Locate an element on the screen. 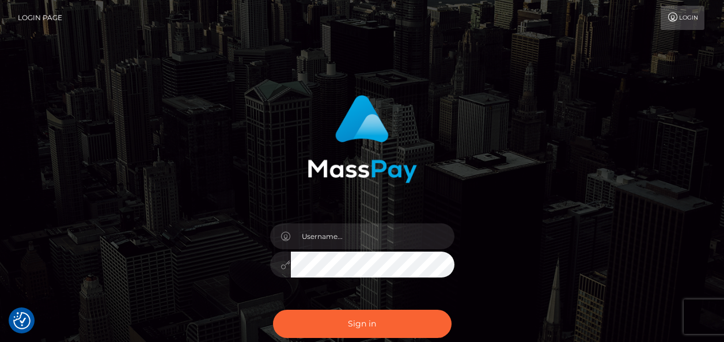 The height and width of the screenshot is (342, 724). input: Username... is located at coordinates (373, 236).